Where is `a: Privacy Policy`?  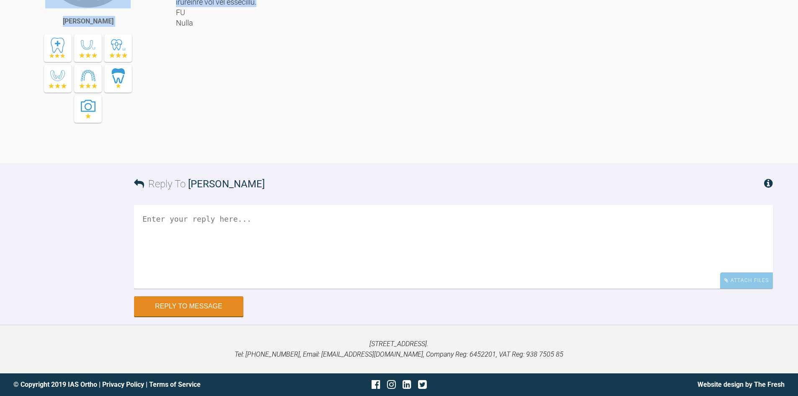
a: Privacy Policy is located at coordinates (123, 384).